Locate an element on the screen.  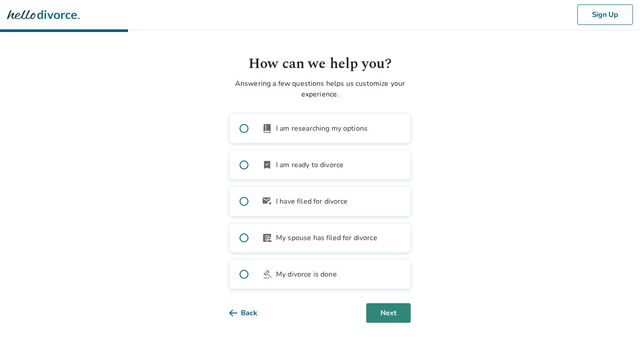
span: book_2 is located at coordinates (267, 128).